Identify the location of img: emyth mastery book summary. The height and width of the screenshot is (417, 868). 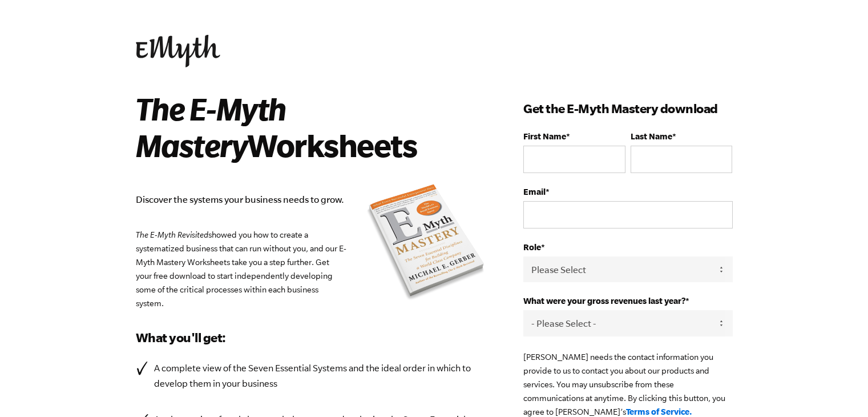
(426, 243).